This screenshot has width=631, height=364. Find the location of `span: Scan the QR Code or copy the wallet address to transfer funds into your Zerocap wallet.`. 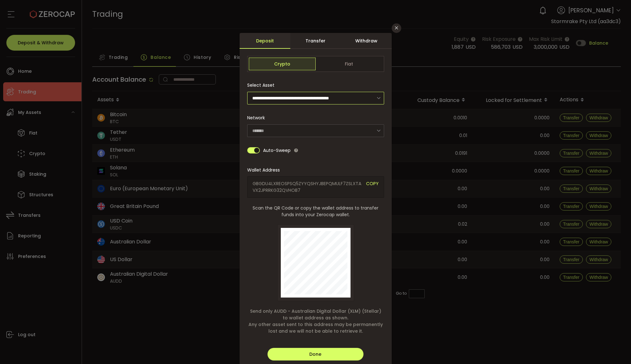

span: Scan the QR Code or copy the wallet address to transfer funds into your Zerocap wallet. is located at coordinates (316, 212).